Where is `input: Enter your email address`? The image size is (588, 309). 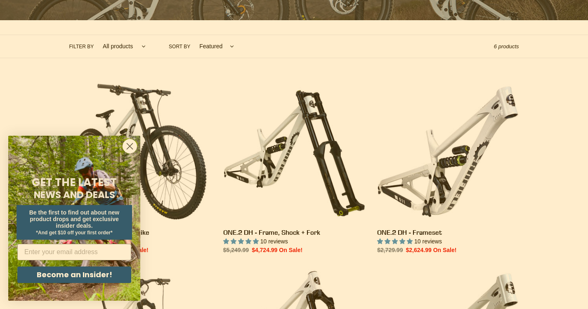
input: Enter your email address is located at coordinates (74, 252).